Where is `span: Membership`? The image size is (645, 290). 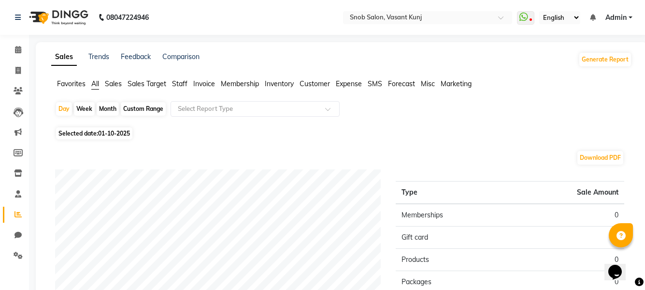 span: Membership is located at coordinates (240, 84).